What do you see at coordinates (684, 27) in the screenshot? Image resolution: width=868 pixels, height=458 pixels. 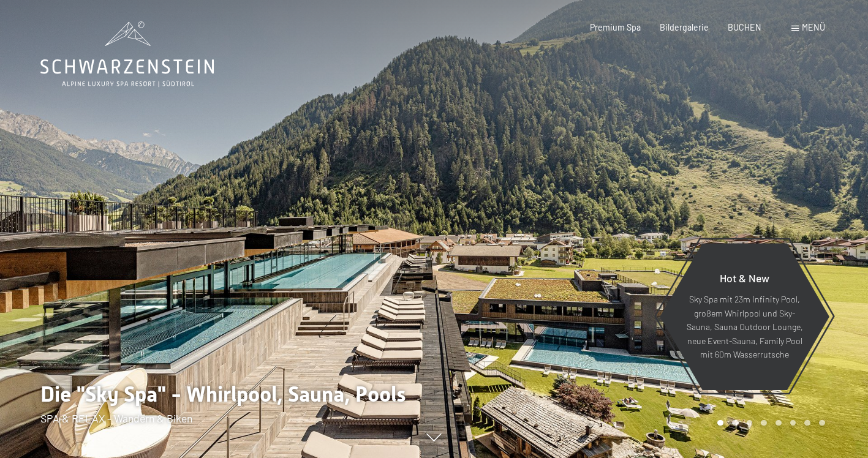 I see `span: Bildergalerie` at bounding box center [684, 27].